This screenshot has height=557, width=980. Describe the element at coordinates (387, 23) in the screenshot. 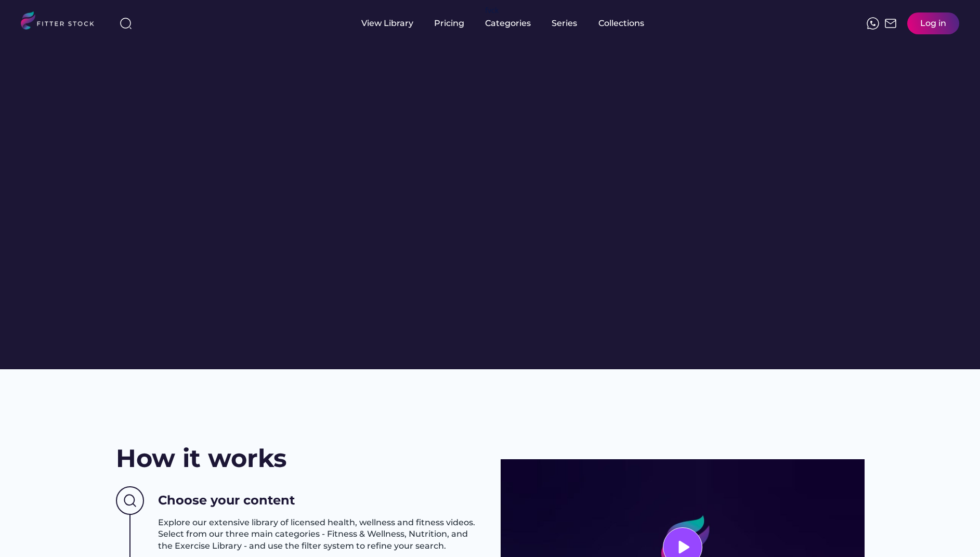

I see `div: View Library` at that location.